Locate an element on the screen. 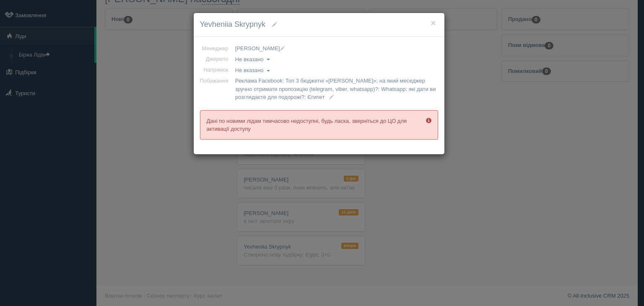 Image resolution: width=644 pixels, height=306 pixels. td: Побажання is located at coordinates (216, 89).